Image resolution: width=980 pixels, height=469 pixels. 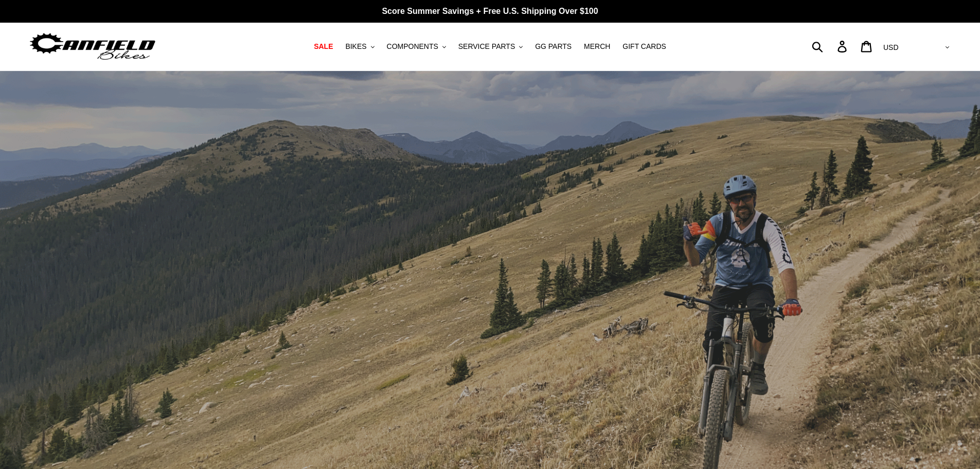 I want to click on button: SERVICE PARTS, so click(x=491, y=46).